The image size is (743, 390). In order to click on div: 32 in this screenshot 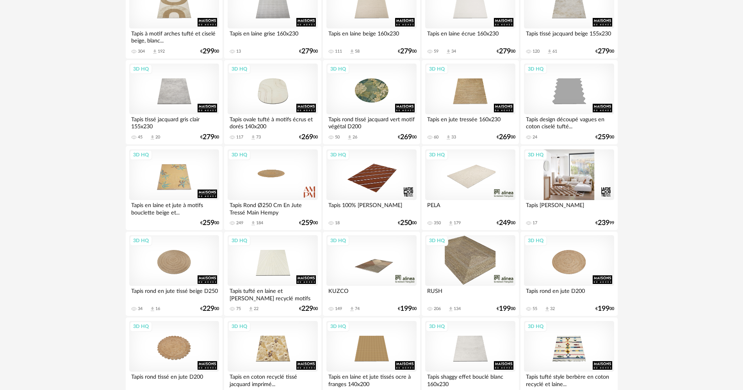, I will do `click(552, 309)`.